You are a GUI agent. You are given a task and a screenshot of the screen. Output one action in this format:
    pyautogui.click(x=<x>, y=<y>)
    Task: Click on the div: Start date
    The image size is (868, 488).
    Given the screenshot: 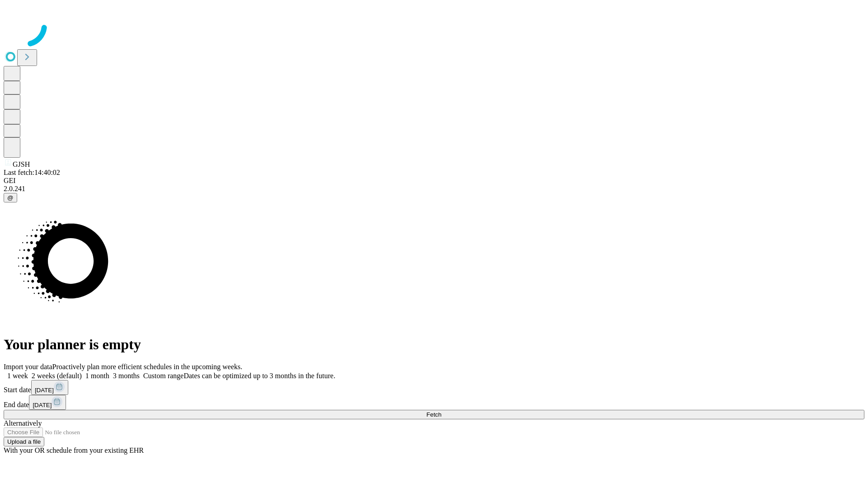 What is the action you would take?
    pyautogui.click(x=434, y=387)
    